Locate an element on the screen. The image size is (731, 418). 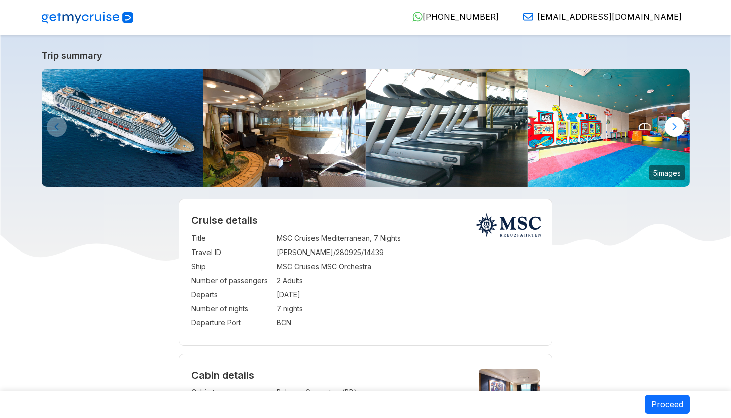
td: Departure Port is located at coordinates (232, 323).